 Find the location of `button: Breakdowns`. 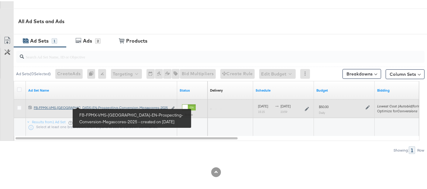

button: Breakdowns is located at coordinates (362, 73).